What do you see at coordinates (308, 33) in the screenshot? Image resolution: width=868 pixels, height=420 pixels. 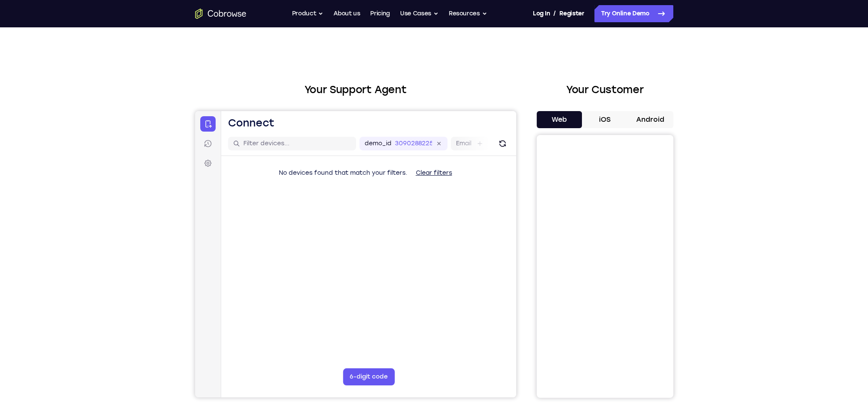 I see `button: Refresh` at bounding box center [308, 33].